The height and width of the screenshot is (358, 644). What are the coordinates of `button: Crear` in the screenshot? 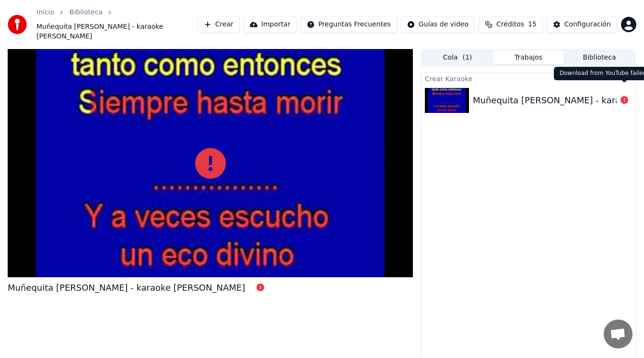 It's located at (219, 25).